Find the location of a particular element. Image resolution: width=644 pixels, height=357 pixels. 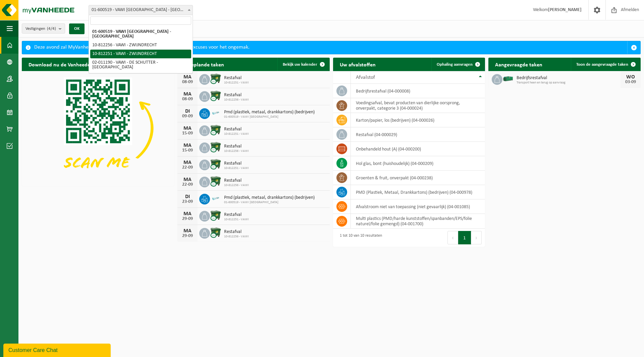

img: Download de VHEPlus App is located at coordinates (98, 128).